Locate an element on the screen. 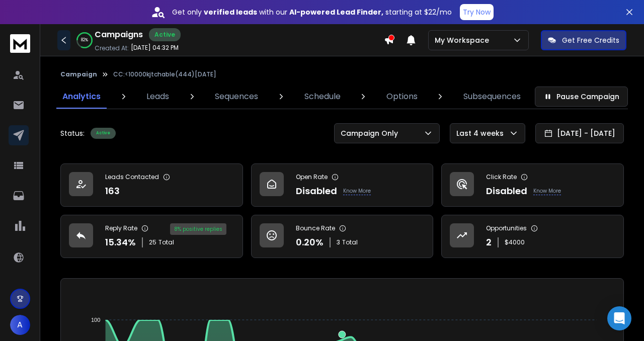  p: Status: is located at coordinates (72, 133).